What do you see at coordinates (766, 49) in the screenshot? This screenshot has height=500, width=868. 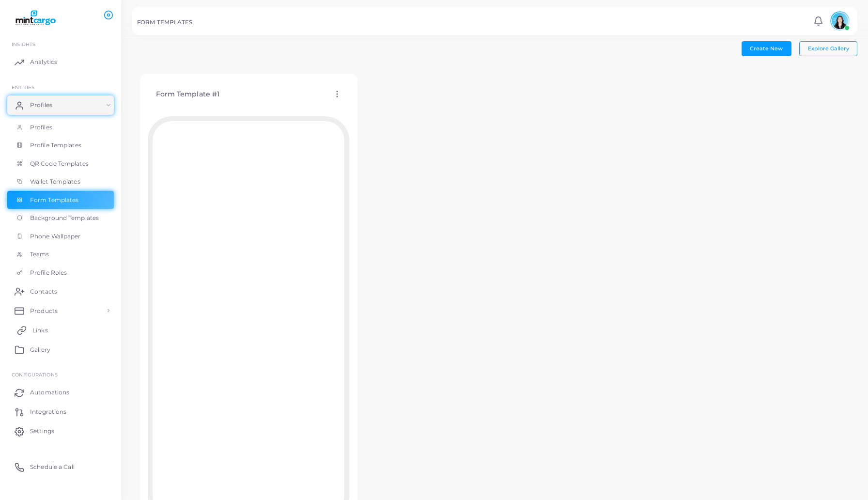 I see `span: Create New` at bounding box center [766, 49].